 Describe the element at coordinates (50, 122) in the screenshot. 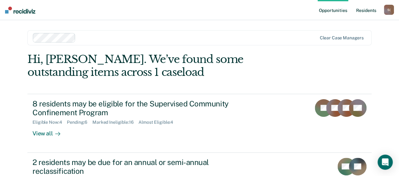

I see `div: Eligible Now : 4` at that location.